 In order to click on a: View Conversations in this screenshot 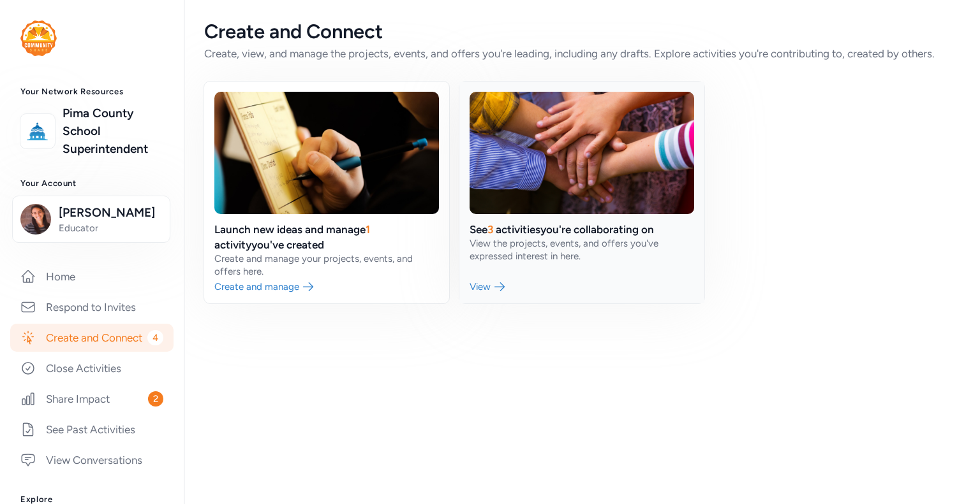, I will do `click(92, 460)`.